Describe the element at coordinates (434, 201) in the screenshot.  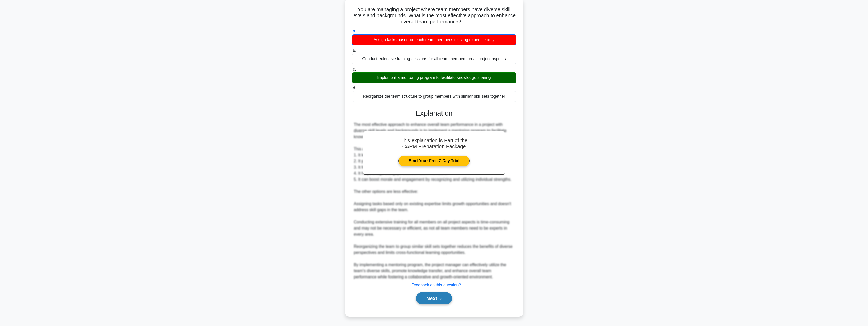
I see `div: The most effective approach to enhance overall team performance in a project with diverse skill l...` at that location.